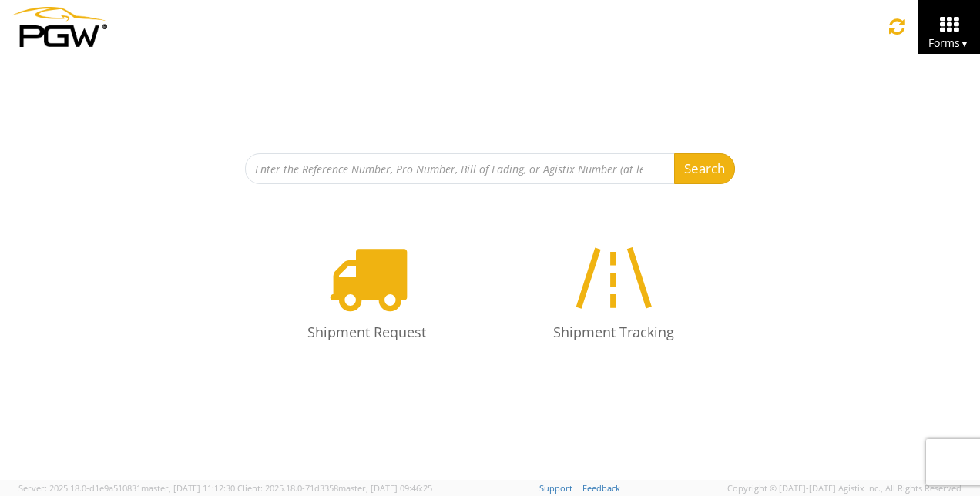 Image resolution: width=980 pixels, height=496 pixels. What do you see at coordinates (613, 293) in the screenshot?
I see `a: Shipment Tracking` at bounding box center [613, 293].